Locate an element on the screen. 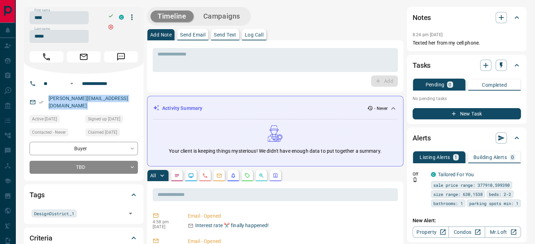  span: parking spots min: 1 is located at coordinates (494, 204).